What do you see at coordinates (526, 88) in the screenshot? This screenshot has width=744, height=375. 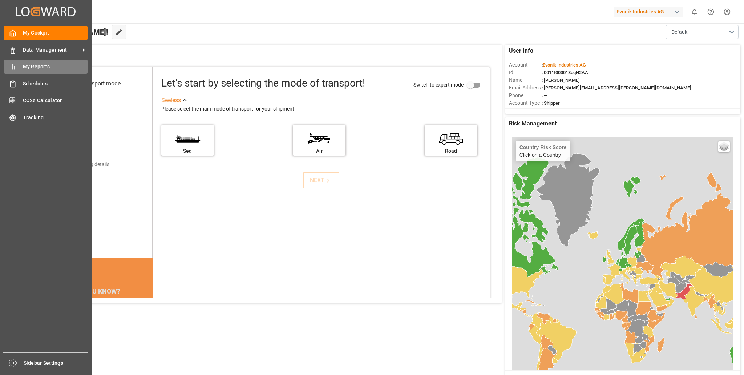 I see `span: Email Address` at bounding box center [526, 88].